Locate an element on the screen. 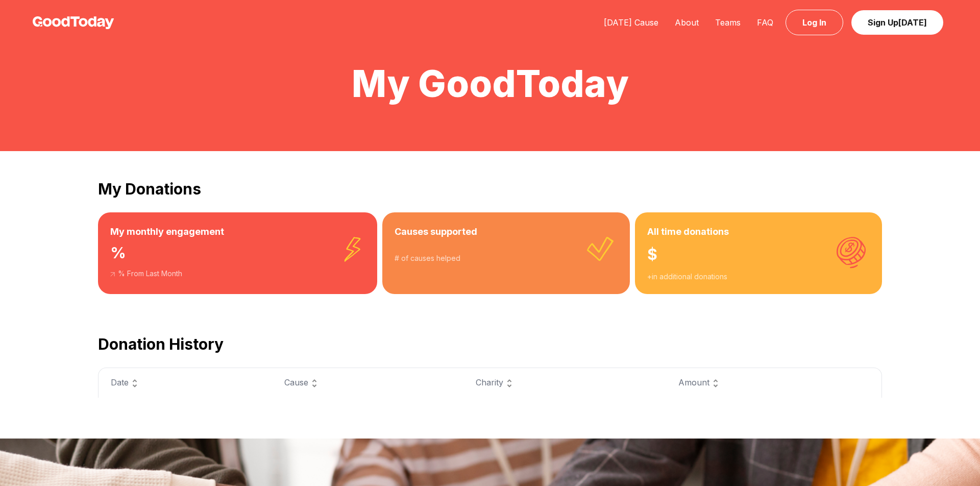 This screenshot has height=486, width=980. div: Date is located at coordinates (185, 382).